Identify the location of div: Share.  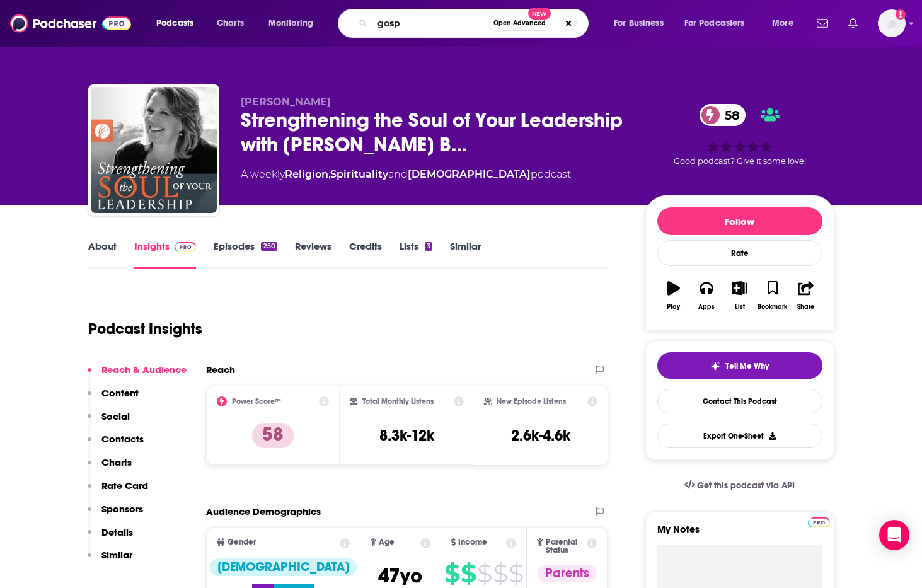
(805, 307).